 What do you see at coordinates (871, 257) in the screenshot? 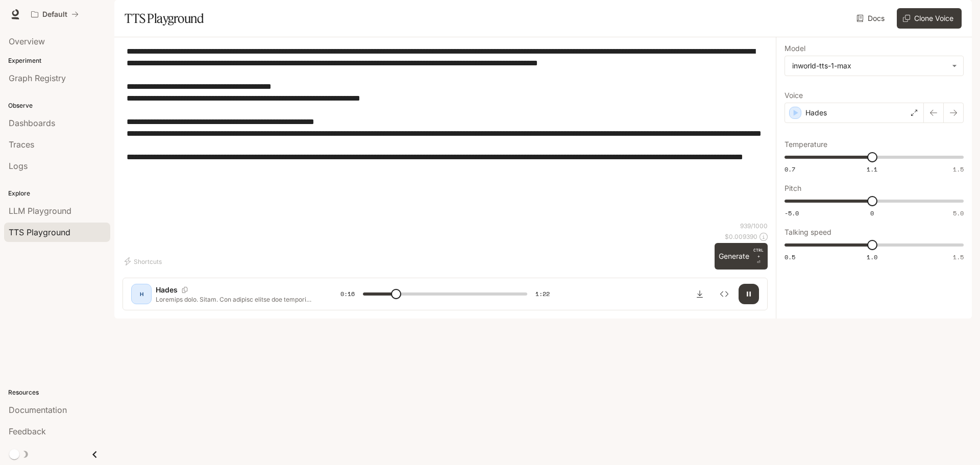
I see `span: 1.0` at bounding box center [871, 257].